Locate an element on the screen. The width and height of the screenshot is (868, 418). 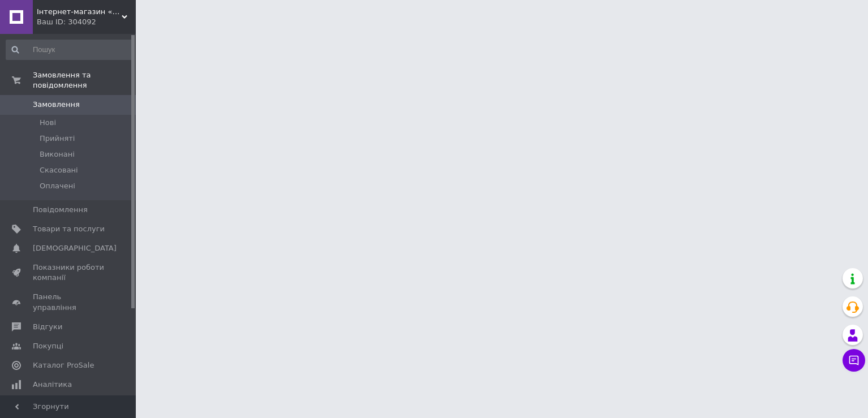
span: Нові is located at coordinates (48, 123).